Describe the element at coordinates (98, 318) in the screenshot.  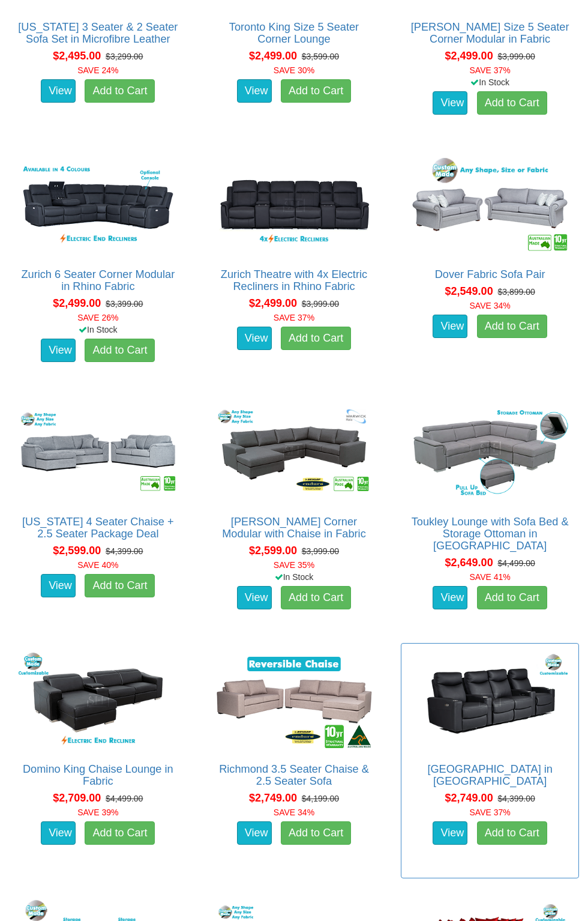
I see `font: SAVE 26%` at that location.